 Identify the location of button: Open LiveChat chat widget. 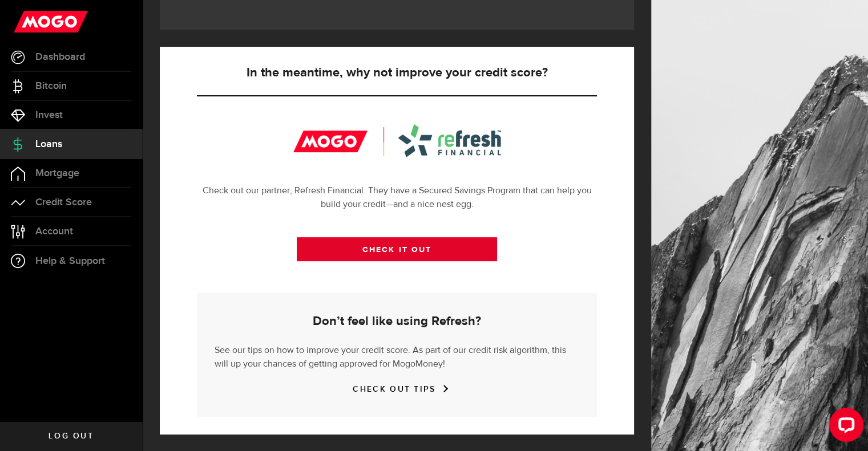
(26, 22).